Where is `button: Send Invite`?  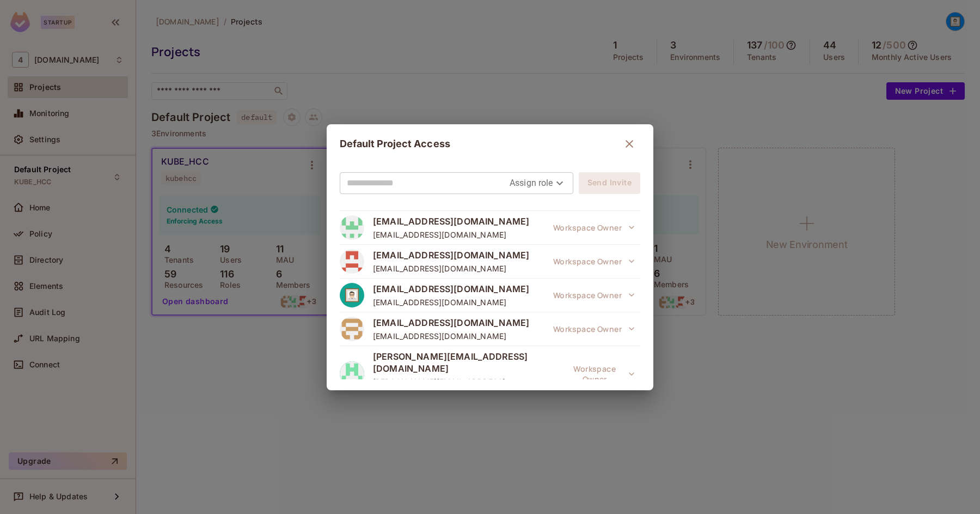
button: Send Invite is located at coordinates (610, 183).